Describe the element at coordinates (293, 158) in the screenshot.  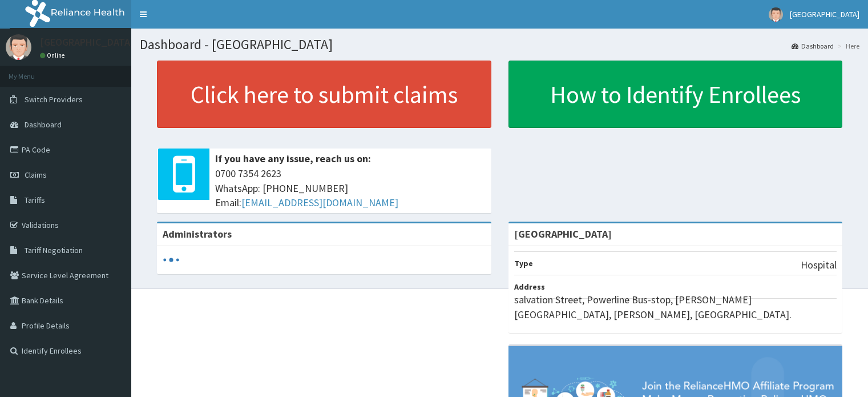
I see `b: If you have any issue, reach us on:` at that location.